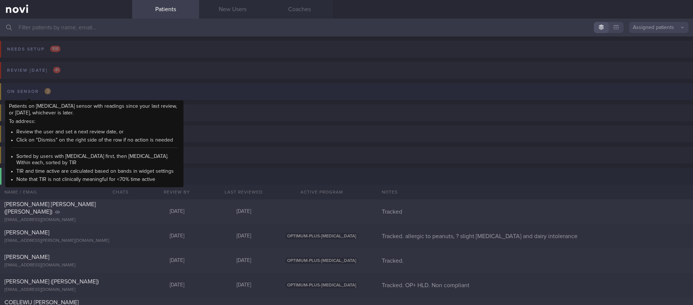 This screenshot has height=305, width=693. Describe the element at coordinates (57, 70) in the screenshot. I see `span: 41` at that location.